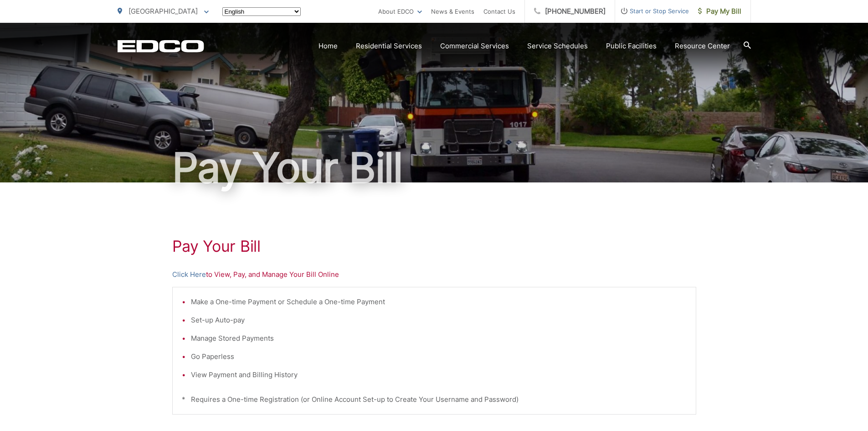 This screenshot has height=431, width=868. Describe the element at coordinates (439, 320) in the screenshot. I see `li: Set-up Auto-pay` at that location.